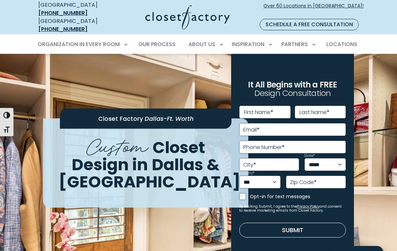  What do you see at coordinates (251, 130) in the screenshot?
I see `label: Email` at bounding box center [251, 130].